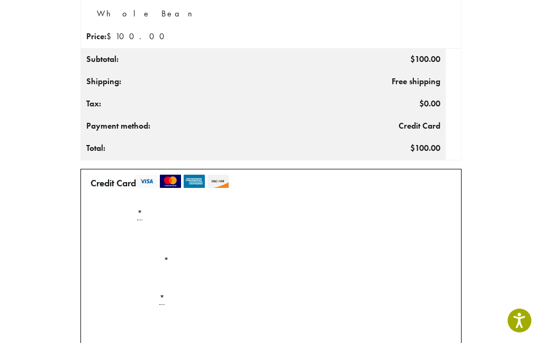 This screenshot has width=542, height=343. Describe the element at coordinates (138, 36) in the screenshot. I see `span: 100.00` at that location.